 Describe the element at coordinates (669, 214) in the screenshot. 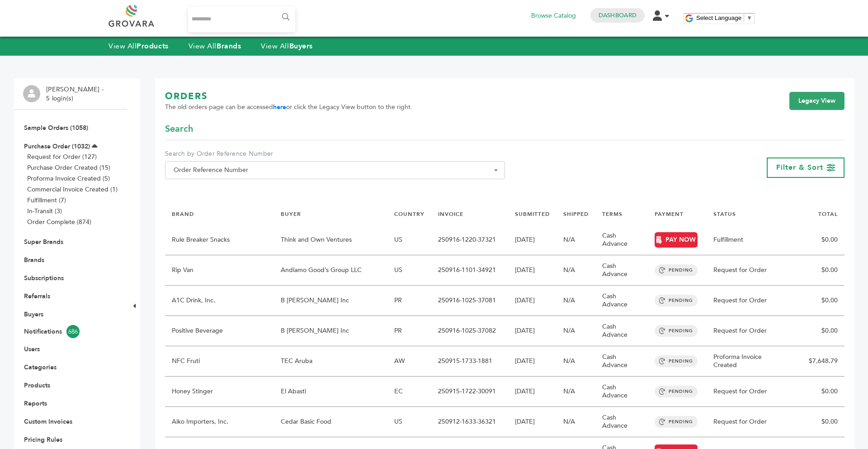

I see `a: PAYMENT` at that location.